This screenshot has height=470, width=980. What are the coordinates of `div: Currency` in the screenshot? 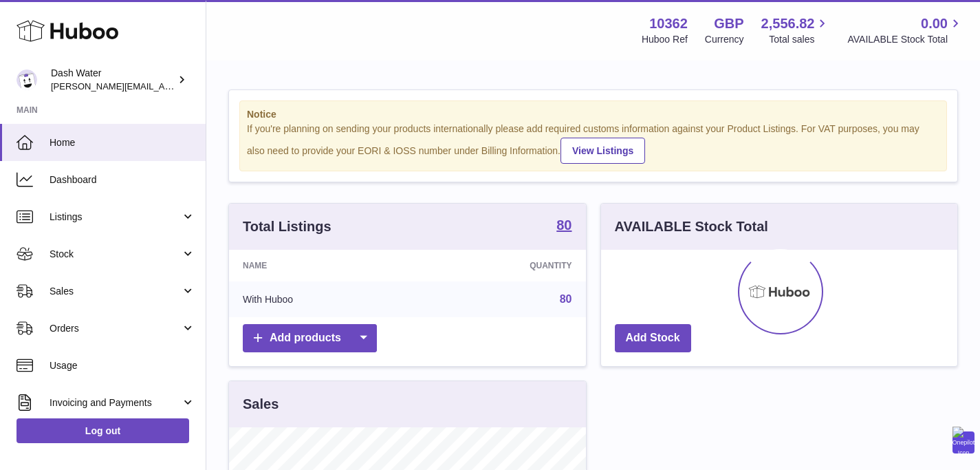 It's located at (724, 39).